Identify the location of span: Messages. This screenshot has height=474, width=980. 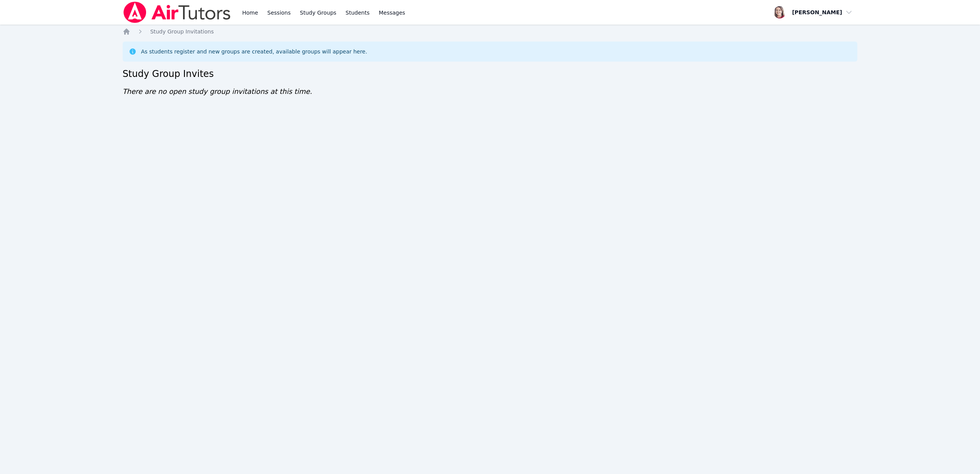
(392, 13).